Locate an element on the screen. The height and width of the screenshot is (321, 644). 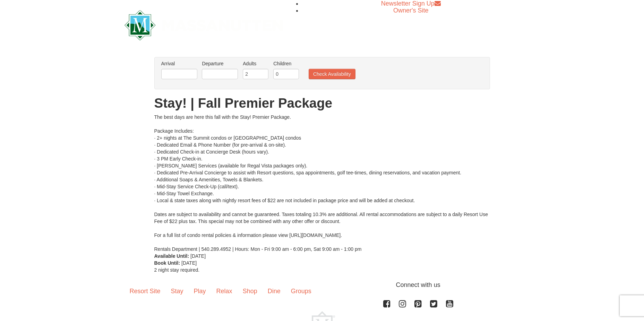
strong: Available Until: is located at coordinates (172, 256).